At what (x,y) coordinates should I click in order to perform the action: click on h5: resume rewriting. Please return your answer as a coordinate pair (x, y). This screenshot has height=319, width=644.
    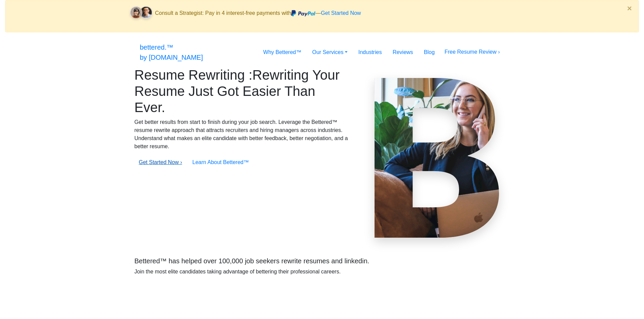
    Looking at the image, I should click on (322, 261).